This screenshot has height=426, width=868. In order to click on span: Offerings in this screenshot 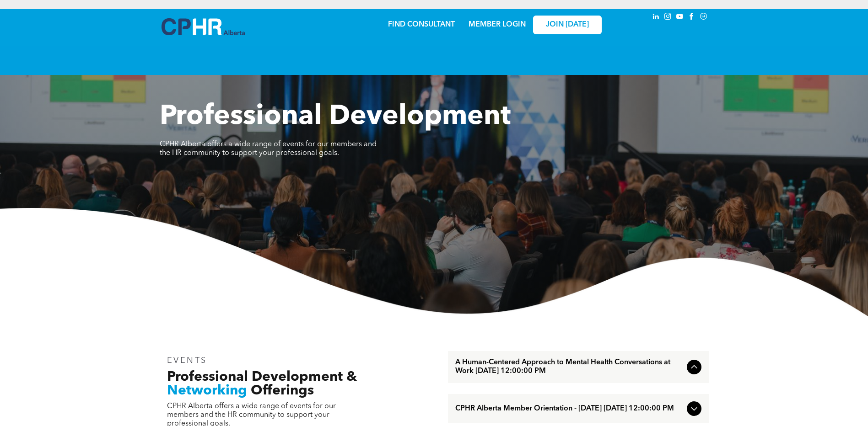, I will do `click(282, 391)`.